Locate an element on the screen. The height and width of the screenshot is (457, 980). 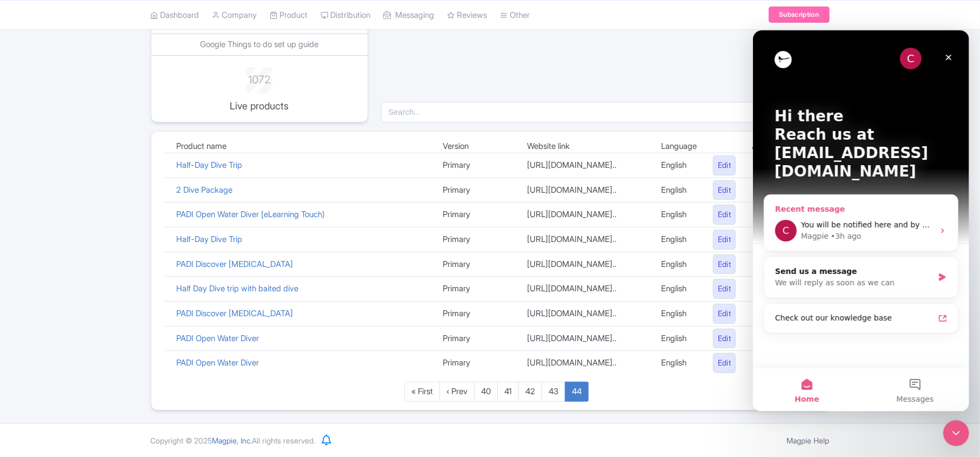
td: Website link is located at coordinates (586, 147).